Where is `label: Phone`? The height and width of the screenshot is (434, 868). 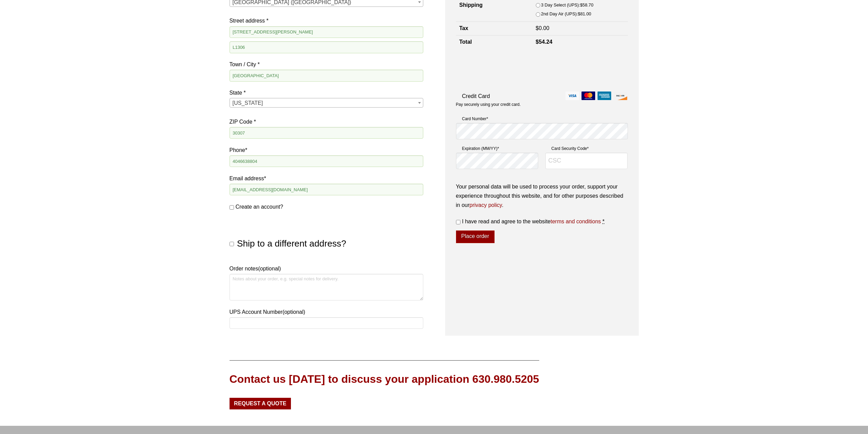 label: Phone is located at coordinates (326, 150).